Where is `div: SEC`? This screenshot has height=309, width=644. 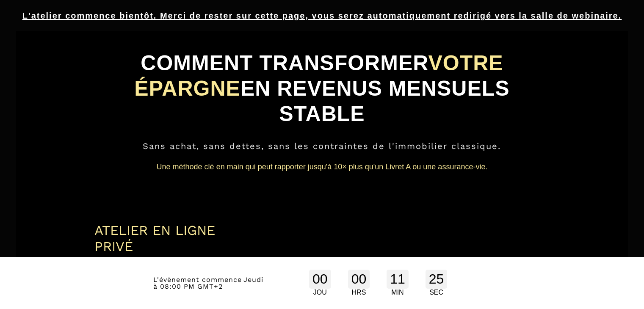
div: SEC is located at coordinates (436, 292).